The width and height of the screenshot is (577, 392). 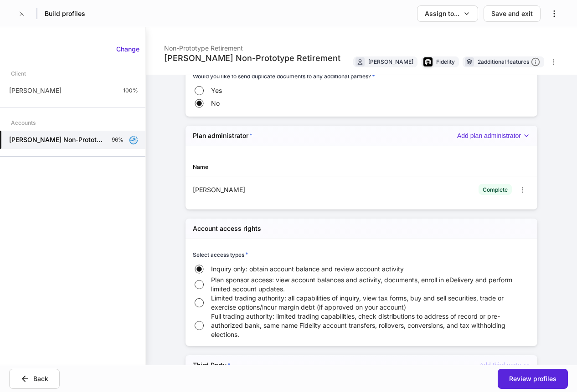 What do you see at coordinates (128, 49) in the screenshot?
I see `button: Change` at bounding box center [128, 49].